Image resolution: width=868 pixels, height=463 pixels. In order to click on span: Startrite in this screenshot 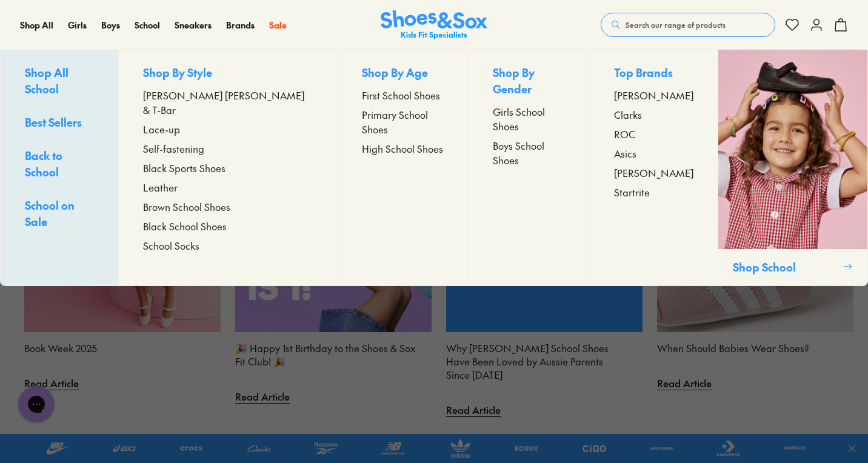, I will do `click(631, 192)`.